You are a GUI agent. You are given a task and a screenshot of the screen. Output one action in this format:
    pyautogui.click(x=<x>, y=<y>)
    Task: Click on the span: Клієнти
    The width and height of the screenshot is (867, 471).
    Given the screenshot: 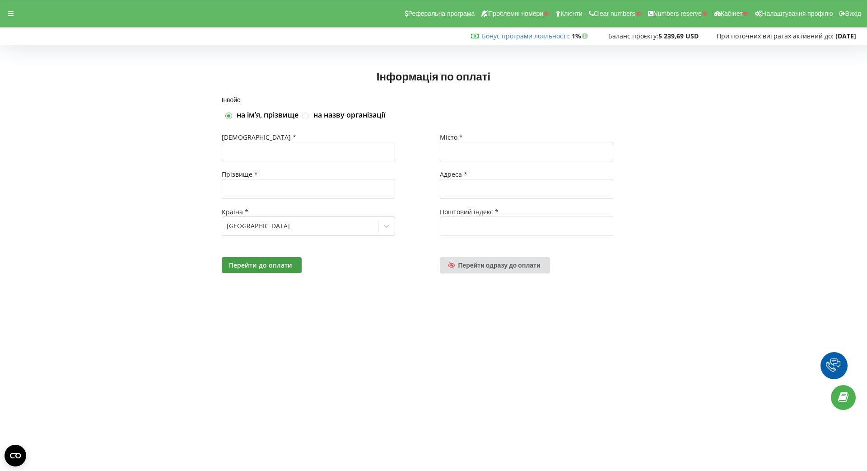 What is the action you would take?
    pyautogui.click(x=571, y=14)
    